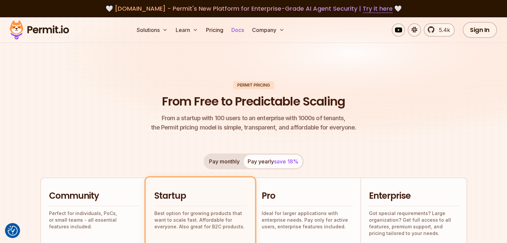 This screenshot has width=507, height=243. Describe the element at coordinates (253, 123) in the screenshot. I see `p: the Permit pricing model is simple, transparent, and affordable for everyone.` at that location.